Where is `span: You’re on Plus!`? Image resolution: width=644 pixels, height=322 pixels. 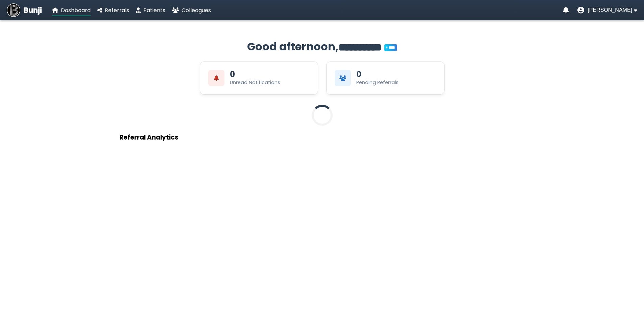
span: You’re on Plus! is located at coordinates (390, 48).